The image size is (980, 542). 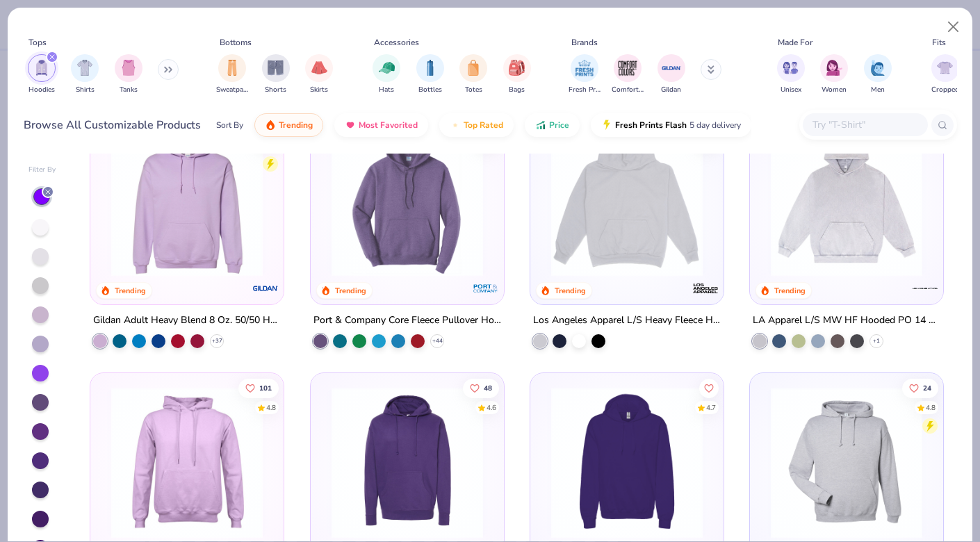 I want to click on div: filter for Shorts, so click(x=276, y=74).